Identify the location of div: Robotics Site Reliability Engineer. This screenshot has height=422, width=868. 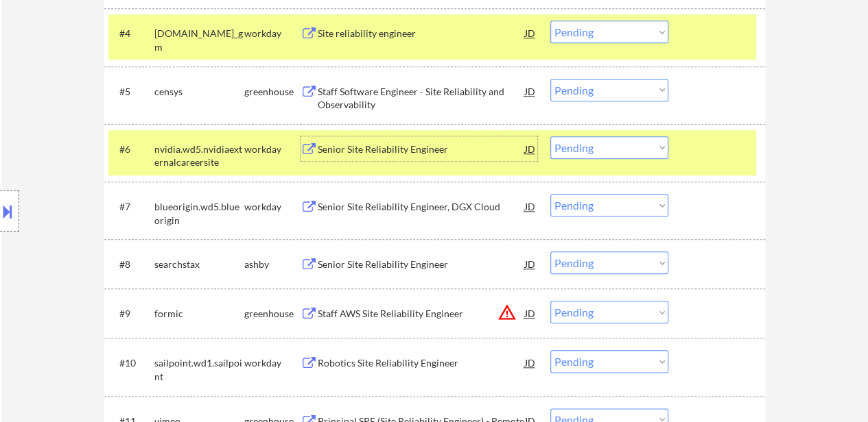
(422, 364).